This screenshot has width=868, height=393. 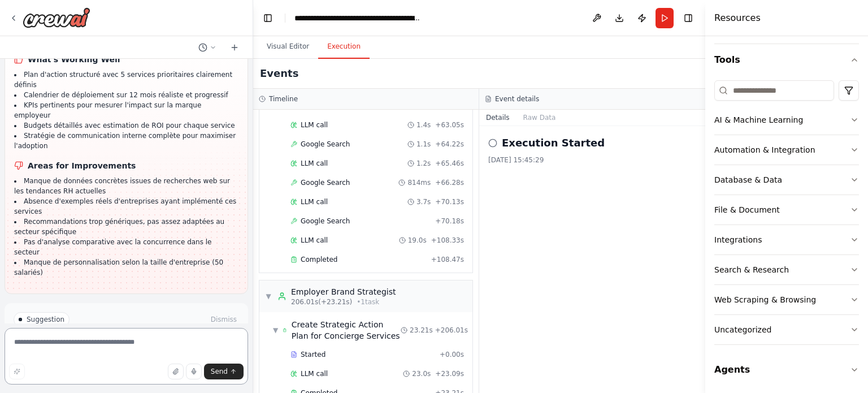 What do you see at coordinates (418, 182) in the screenshot?
I see `span: 814ms` at bounding box center [418, 182].